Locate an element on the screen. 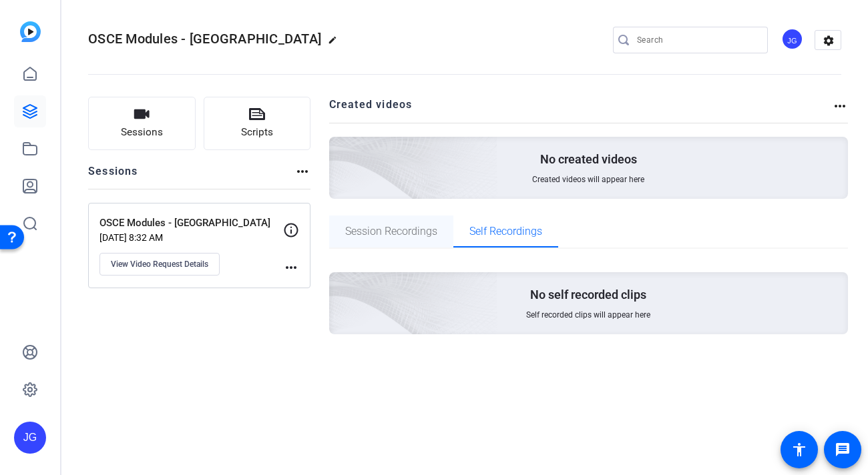 The height and width of the screenshot is (475, 868). mat-icon: edit is located at coordinates (335, 43).